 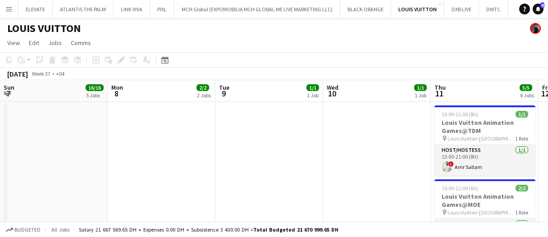 I want to click on span: Tue, so click(x=224, y=87).